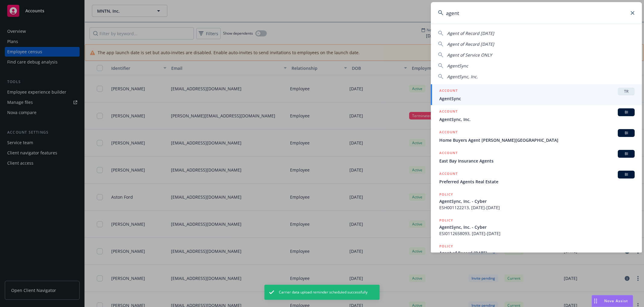  What do you see at coordinates (612, 301) in the screenshot?
I see `button: Nova Assist` at bounding box center [612, 301].